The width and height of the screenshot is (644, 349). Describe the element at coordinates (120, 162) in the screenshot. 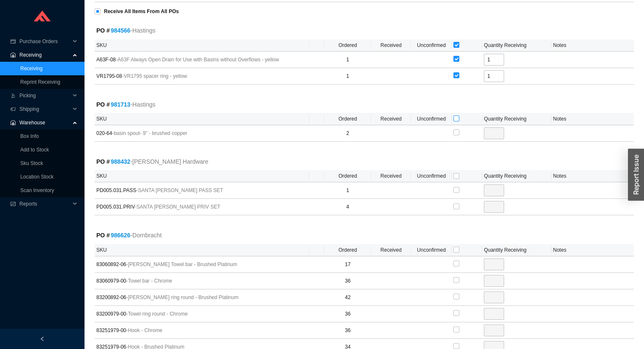

I see `a: 988432` at that location.